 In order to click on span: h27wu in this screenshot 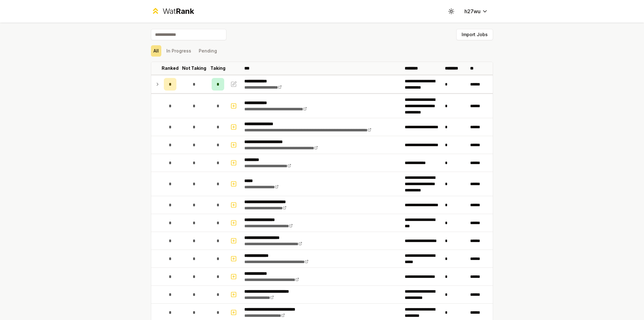, I will do `click(472, 11)`.